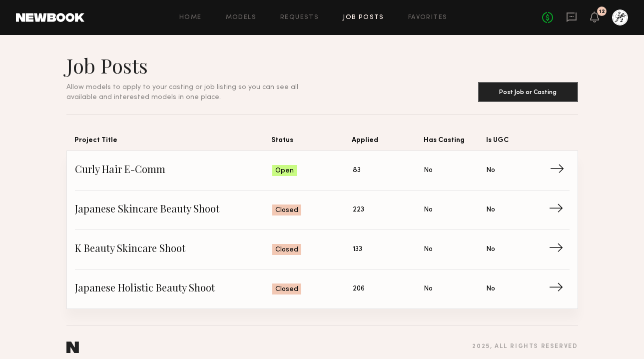  Describe the element at coordinates (363, 17) in the screenshot. I see `a: Job Posts` at that location.